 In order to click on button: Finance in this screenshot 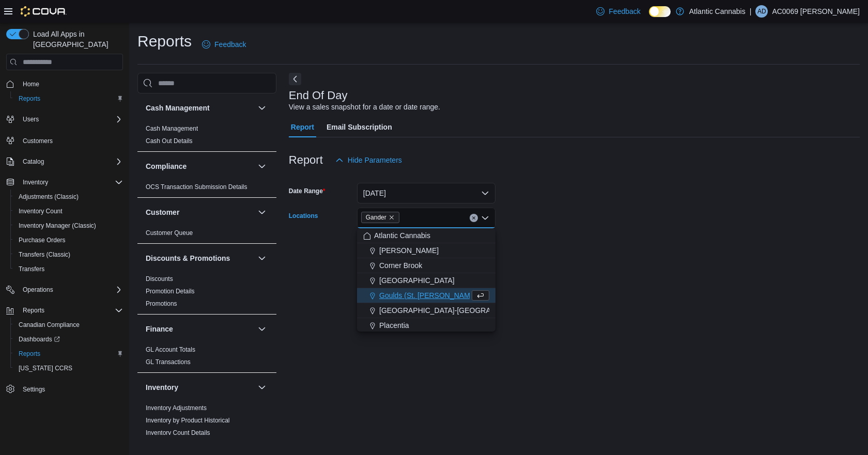, I will do `click(262, 329)`.